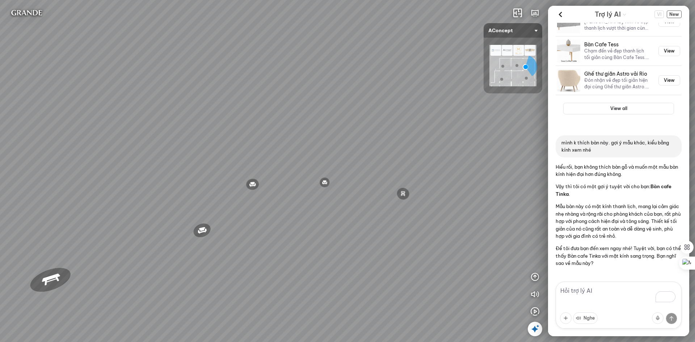 The height and width of the screenshot is (342, 695). What do you see at coordinates (674, 14) in the screenshot?
I see `button: New Chat` at bounding box center [674, 14].